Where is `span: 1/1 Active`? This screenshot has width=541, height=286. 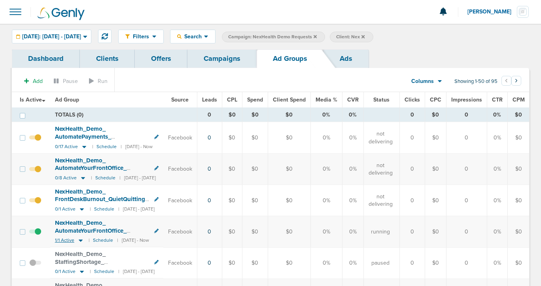
span: 1/1 Active is located at coordinates (64, 241).